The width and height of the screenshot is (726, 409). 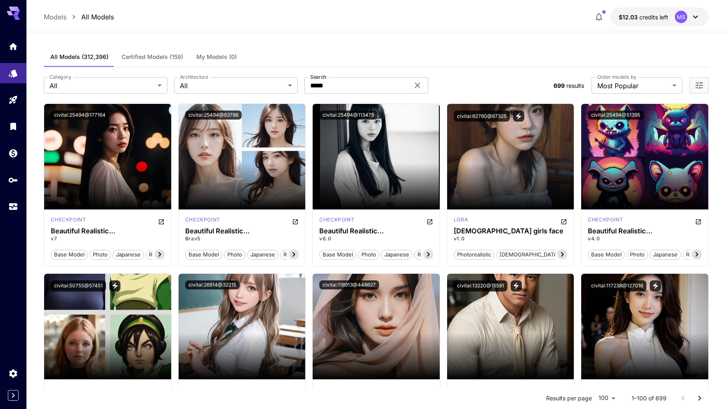 What do you see at coordinates (629, 17) in the screenshot?
I see `span: $12.03` at bounding box center [629, 17].